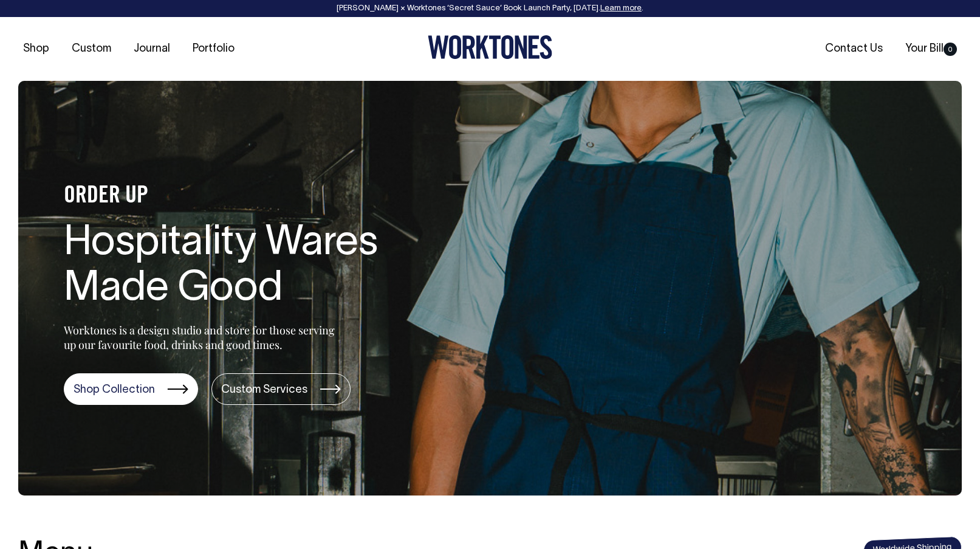 This screenshot has width=980, height=549. I want to click on span: 0, so click(950, 50).